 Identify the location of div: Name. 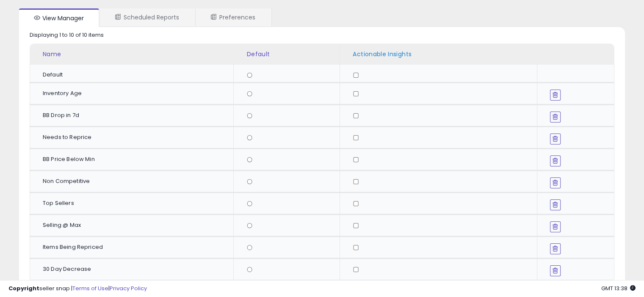
(137, 54).